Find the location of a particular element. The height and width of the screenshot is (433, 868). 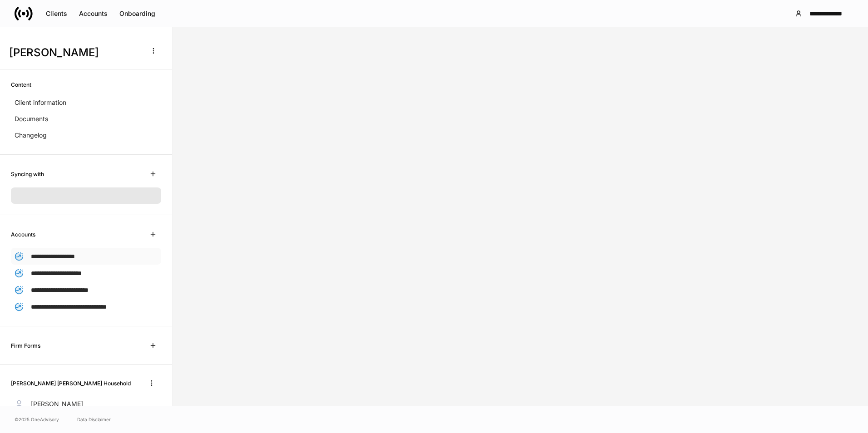

p: Client information is located at coordinates (40, 103).